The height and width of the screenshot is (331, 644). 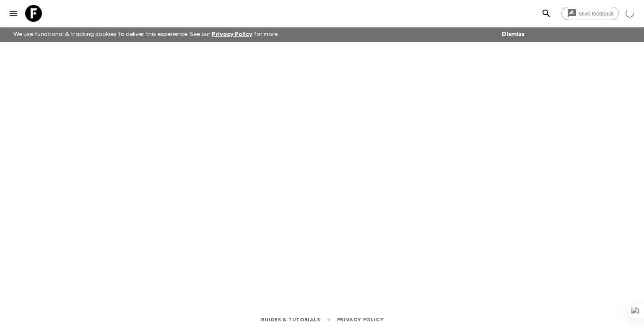 What do you see at coordinates (146, 34) in the screenshot?
I see `p: We use functional & tracking cookies to deliver this experience. See our for more.` at bounding box center [146, 34].